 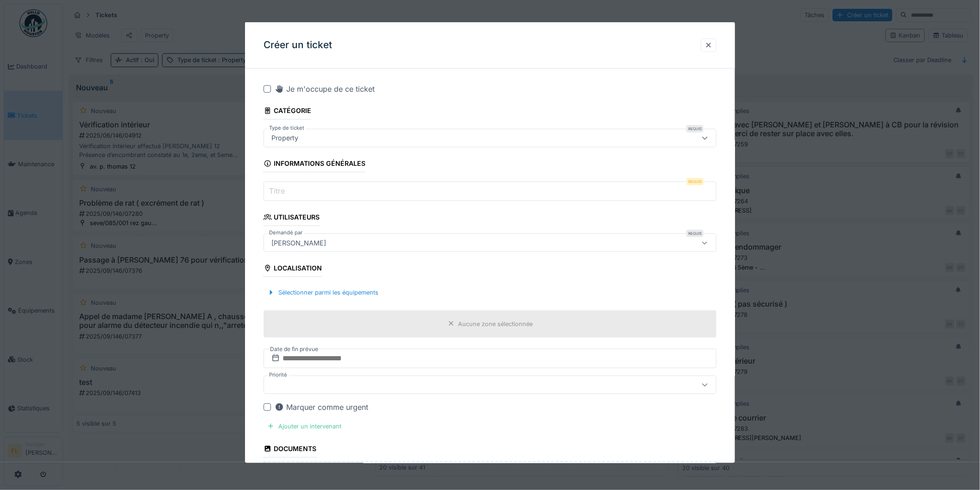 I want to click on div: Property, so click(x=285, y=138).